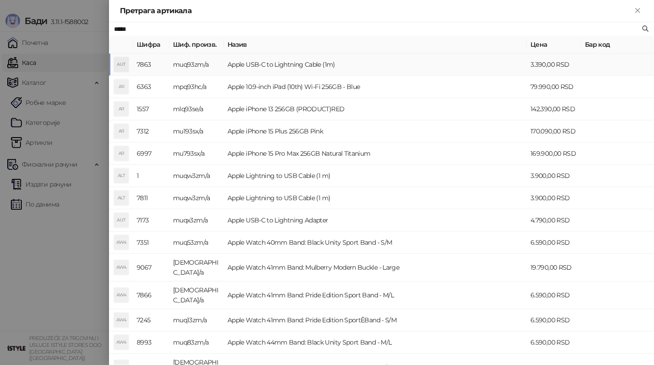 The width and height of the screenshot is (654, 365). Describe the element at coordinates (197, 64) in the screenshot. I see `td: muq93zm/a` at that location.